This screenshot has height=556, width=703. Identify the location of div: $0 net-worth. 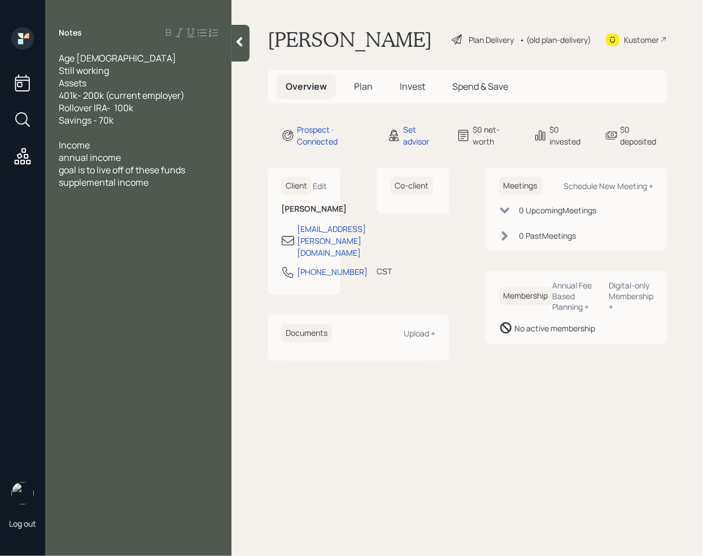
(496, 135).